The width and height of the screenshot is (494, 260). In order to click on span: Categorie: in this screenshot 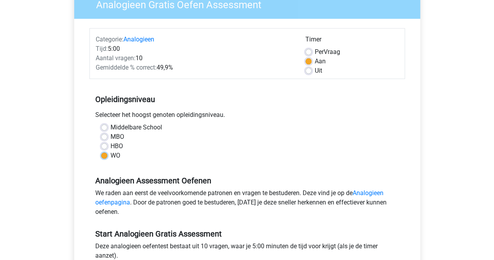, I will do `click(109, 39)`.